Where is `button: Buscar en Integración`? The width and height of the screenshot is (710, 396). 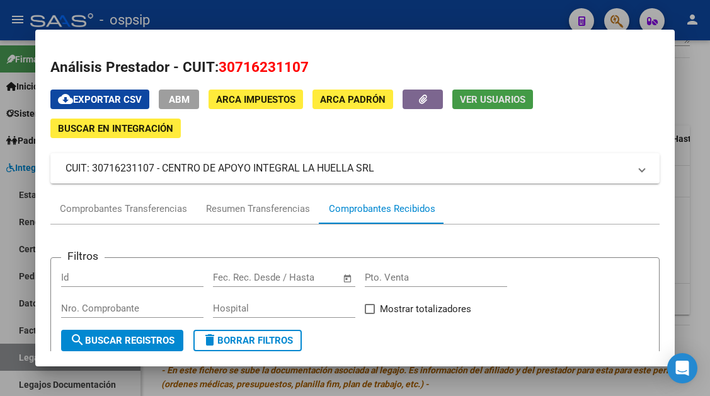 button: Buscar en Integración is located at coordinates (115, 128).